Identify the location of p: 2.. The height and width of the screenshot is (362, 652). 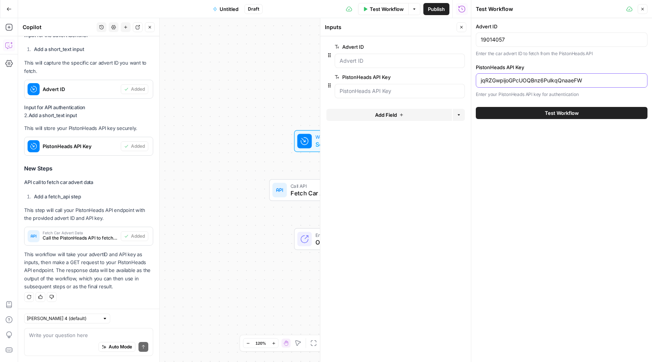
(89, 111).